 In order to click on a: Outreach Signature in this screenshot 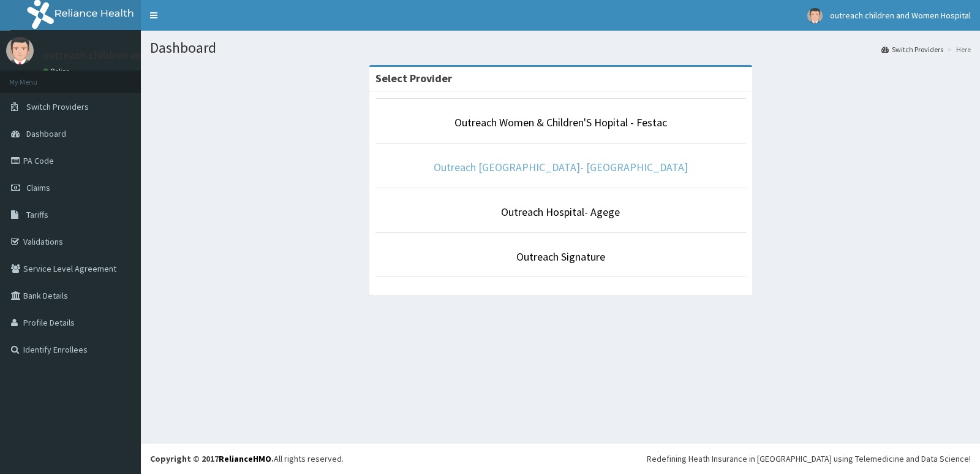, I will do `click(561, 256)`.